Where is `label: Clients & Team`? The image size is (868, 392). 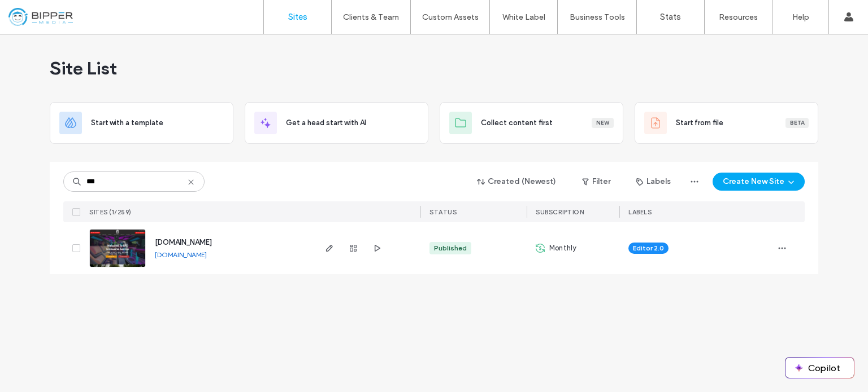 label: Clients & Team is located at coordinates (371, 17).